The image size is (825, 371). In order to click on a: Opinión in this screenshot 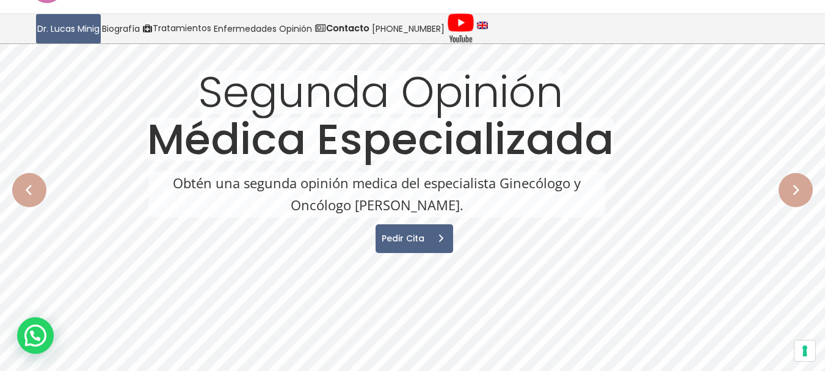, I will do `click(296, 29)`.